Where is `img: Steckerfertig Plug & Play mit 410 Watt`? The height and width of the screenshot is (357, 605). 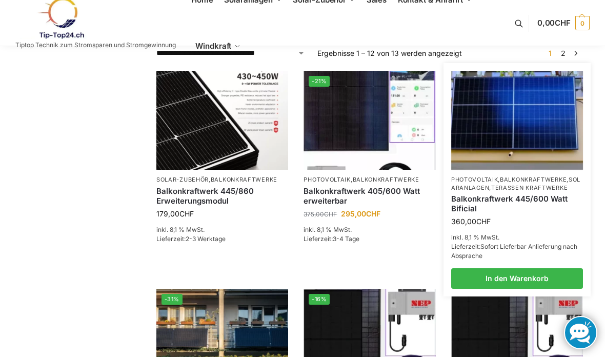 img: Steckerfertig Plug & Play mit 410 Watt is located at coordinates (369, 120).